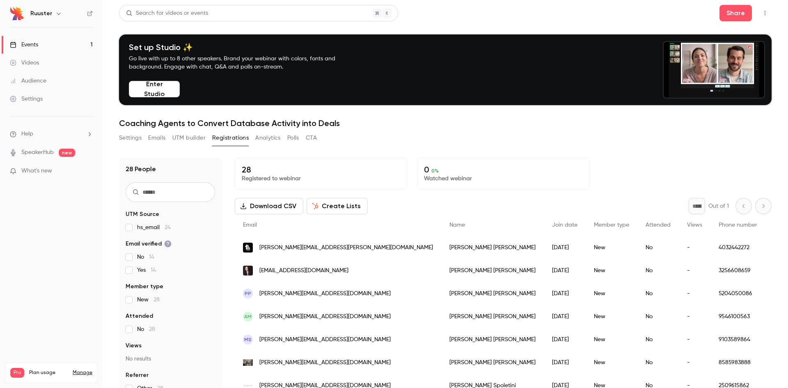 Image resolution: width=788 pixels, height=388 pixels. Describe the element at coordinates (736, 13) in the screenshot. I see `button: Share` at that location.